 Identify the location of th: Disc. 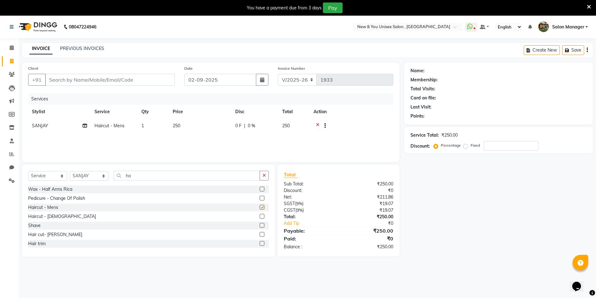
(255, 112).